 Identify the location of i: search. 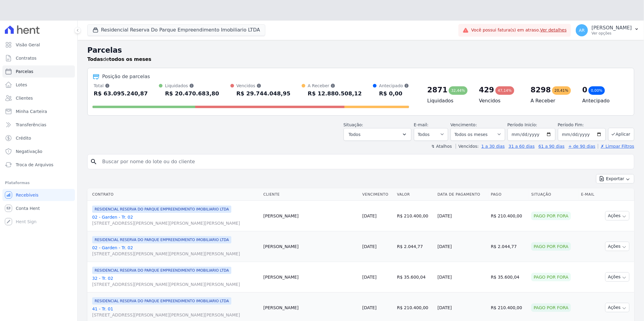
(94, 162).